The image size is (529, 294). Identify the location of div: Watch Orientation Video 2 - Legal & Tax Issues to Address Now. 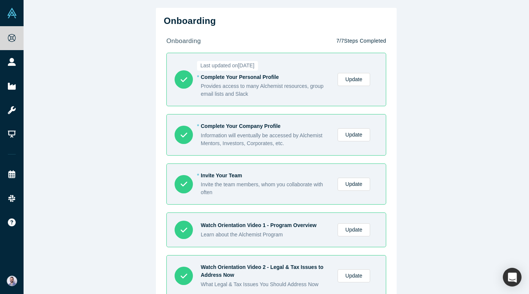
(265, 271).